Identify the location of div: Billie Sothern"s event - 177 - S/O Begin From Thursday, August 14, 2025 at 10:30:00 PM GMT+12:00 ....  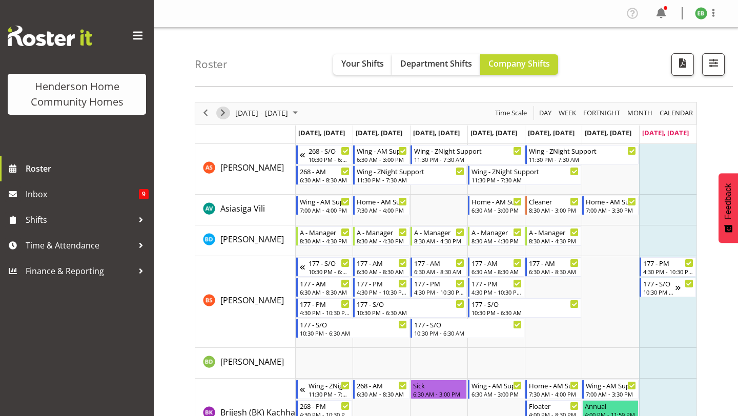
(525, 308).